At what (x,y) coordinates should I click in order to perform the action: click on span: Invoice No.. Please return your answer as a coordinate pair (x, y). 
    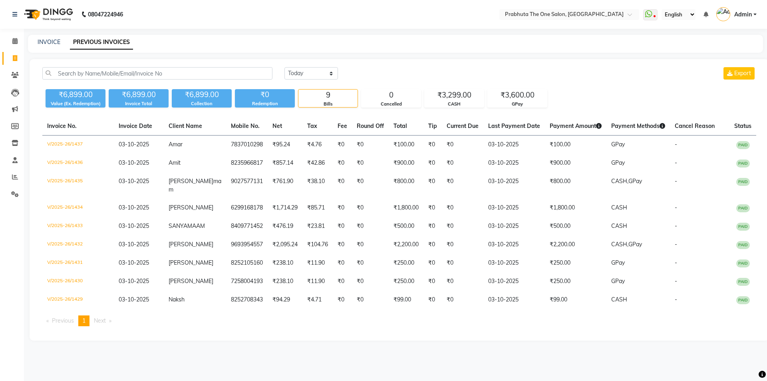
    Looking at the image, I should click on (62, 126).